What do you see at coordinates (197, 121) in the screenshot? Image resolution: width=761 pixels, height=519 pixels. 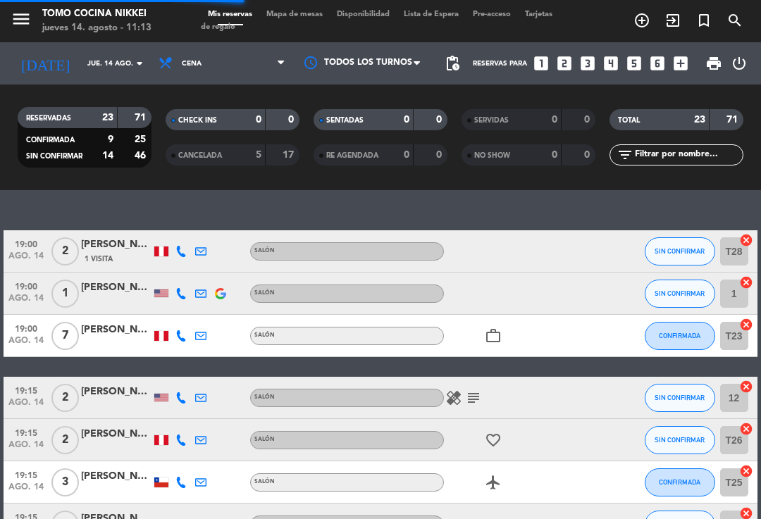 I see `span: CHECK INS` at bounding box center [197, 121].